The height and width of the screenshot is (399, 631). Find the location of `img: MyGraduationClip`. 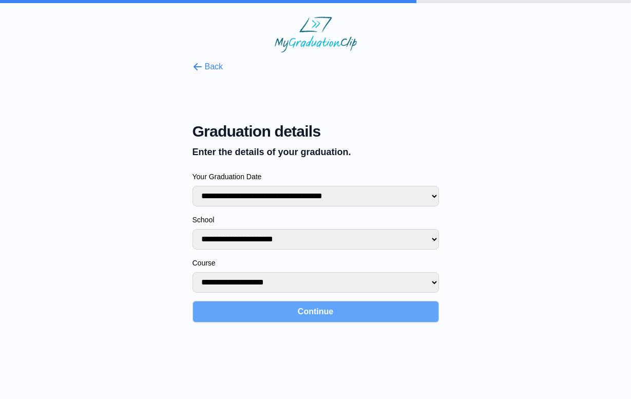

img: MyGraduationClip is located at coordinates (316, 34).